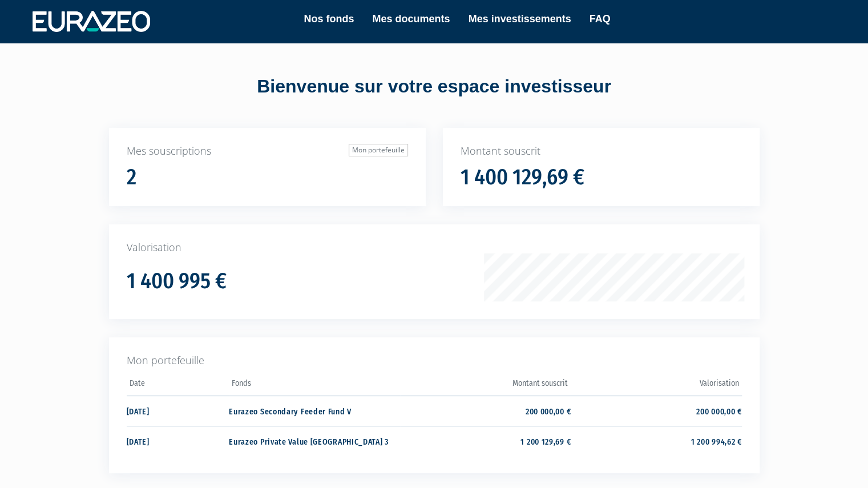 This screenshot has width=868, height=488. What do you see at coordinates (92, 21) in the screenshot?
I see `img: 1732889491-logotype_eurazeo_blanc_rvb.png` at bounding box center [92, 21].